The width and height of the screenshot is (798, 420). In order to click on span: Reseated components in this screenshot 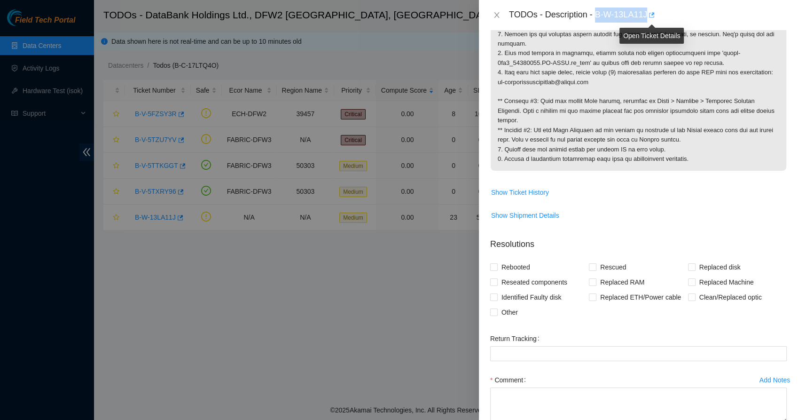, I will do `click(534, 282)`.